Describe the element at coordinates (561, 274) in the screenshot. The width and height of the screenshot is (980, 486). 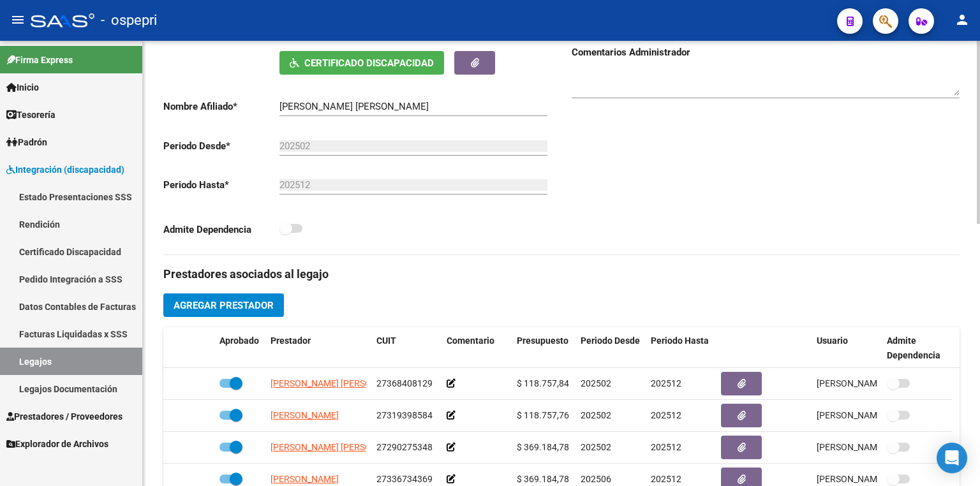
I see `h3: Prestadores asociados al legajo` at that location.